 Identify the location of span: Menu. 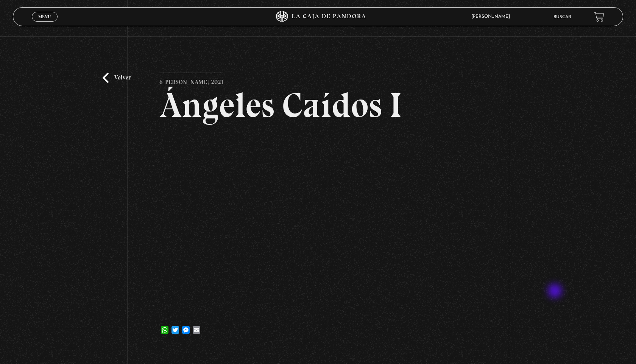
(44, 17).